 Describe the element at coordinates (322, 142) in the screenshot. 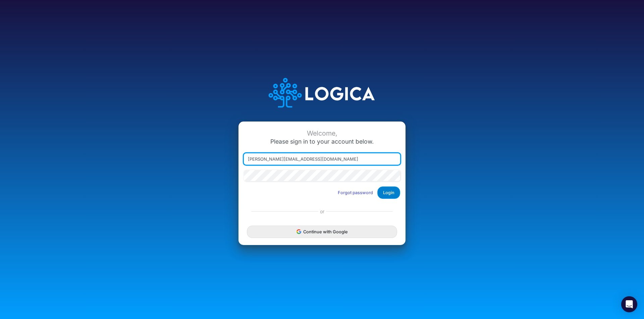

I see `span: Please sign in to your account below.` at that location.